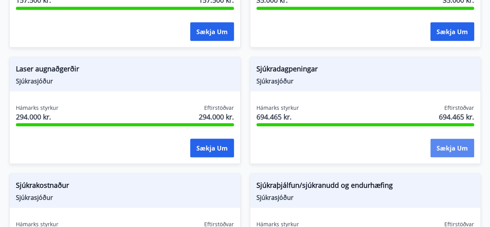  What do you see at coordinates (365, 70) in the screenshot?
I see `span: Sjúkradagpeningar` at bounding box center [365, 70].